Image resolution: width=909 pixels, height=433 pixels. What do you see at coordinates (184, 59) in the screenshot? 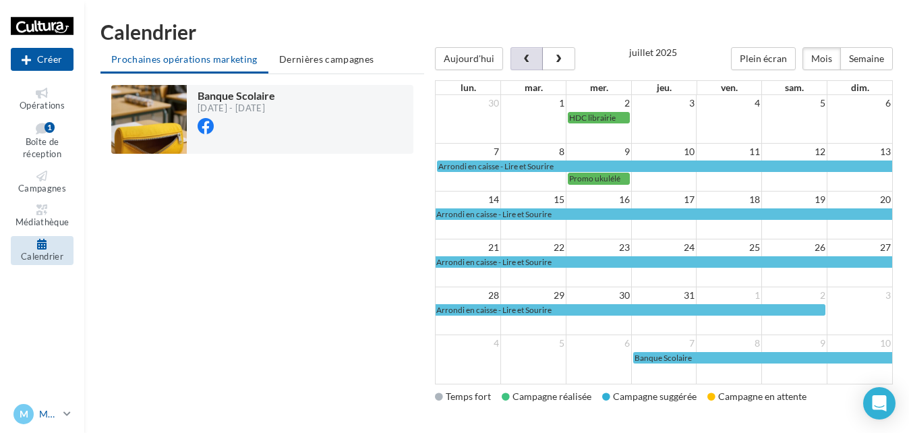
I see `span: Prochaines opérations marketing` at bounding box center [184, 59].